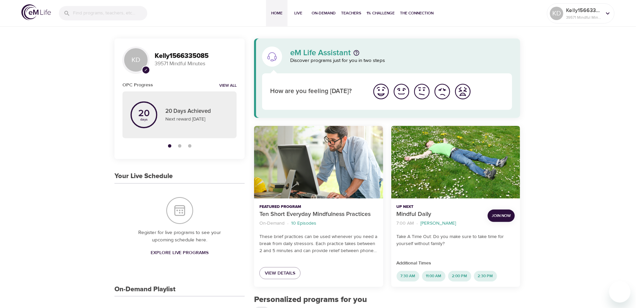  Describe the element at coordinates (180, 211) in the screenshot. I see `img: Your Live Schedule` at that location.